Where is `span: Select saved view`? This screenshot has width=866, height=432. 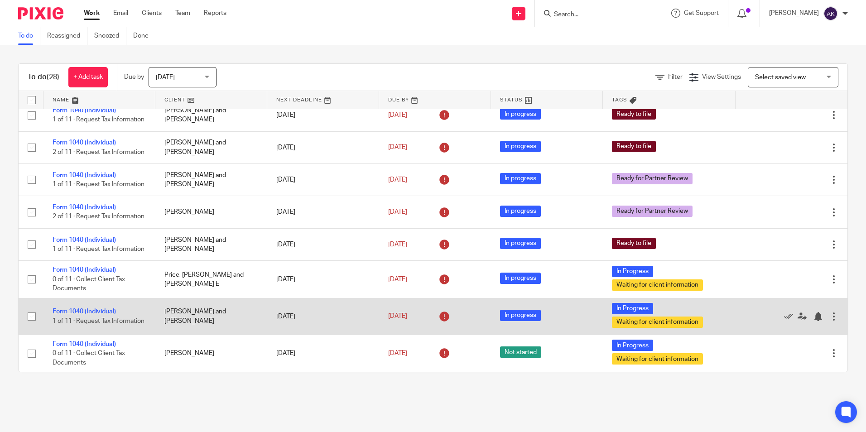
span: Select saved view is located at coordinates (780, 77).